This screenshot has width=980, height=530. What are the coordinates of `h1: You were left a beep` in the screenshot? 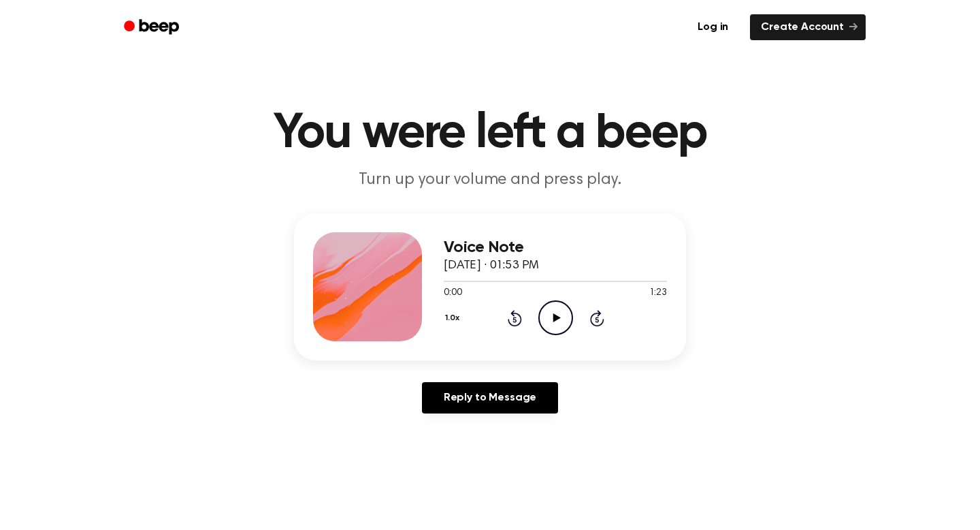 It's located at (490, 134).